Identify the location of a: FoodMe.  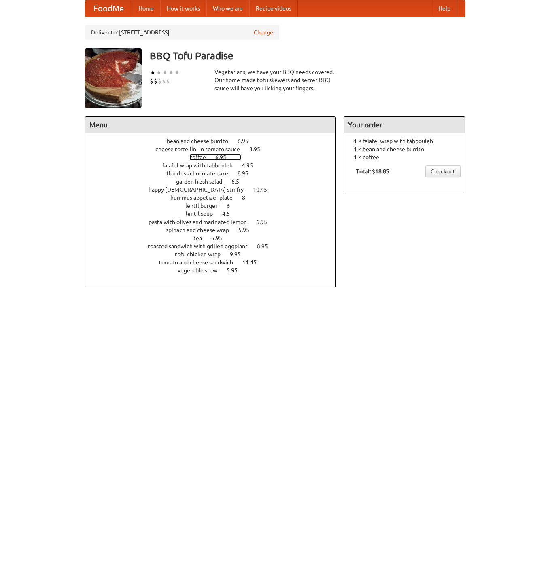
(108, 8).